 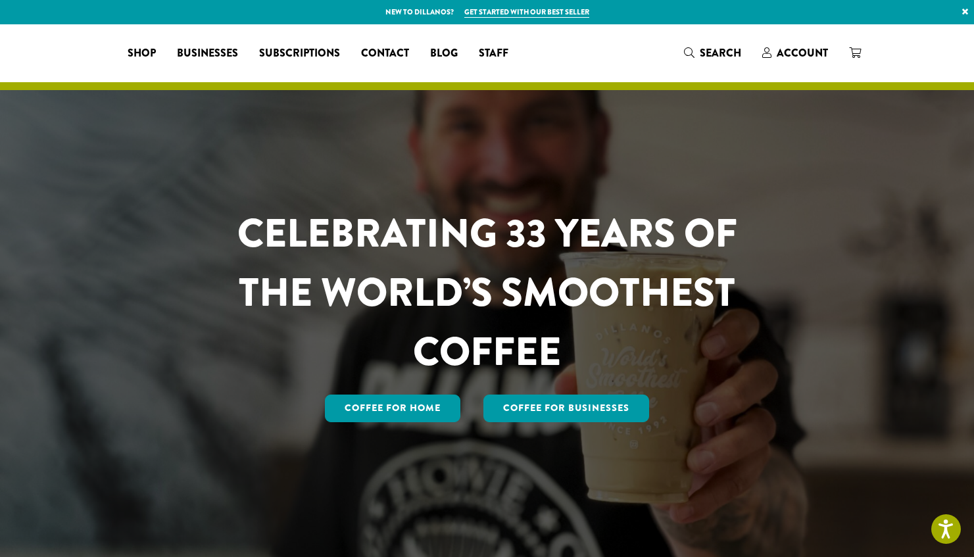 What do you see at coordinates (712, 53) in the screenshot?
I see `a: Search` at bounding box center [712, 53].